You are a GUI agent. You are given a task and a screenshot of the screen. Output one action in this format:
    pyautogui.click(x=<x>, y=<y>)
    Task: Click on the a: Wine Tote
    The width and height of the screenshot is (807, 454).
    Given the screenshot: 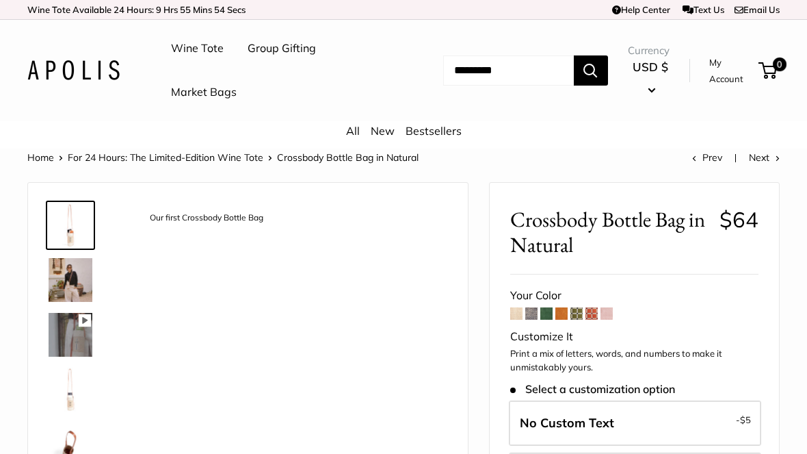 What is the action you would take?
    pyautogui.click(x=197, y=49)
    